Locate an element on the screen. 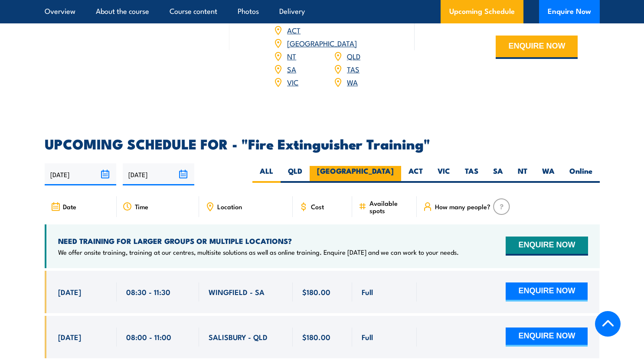 The width and height of the screenshot is (644, 360). h4: NEED TRAINING FOR LARGER GROUPS OR MULTIPLE LOCATIONS? is located at coordinates (258, 241).